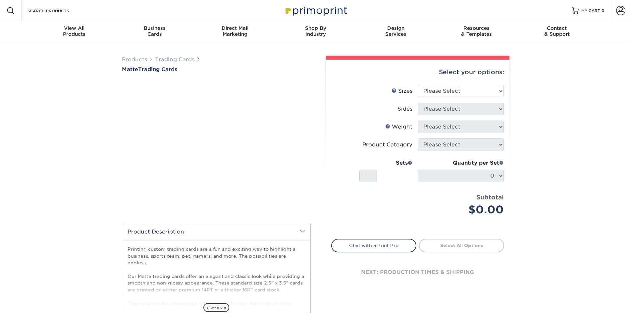 Image resolution: width=631 pixels, height=313 pixels. Describe the element at coordinates (476, 31) in the screenshot. I see `div: & Templates` at that location.